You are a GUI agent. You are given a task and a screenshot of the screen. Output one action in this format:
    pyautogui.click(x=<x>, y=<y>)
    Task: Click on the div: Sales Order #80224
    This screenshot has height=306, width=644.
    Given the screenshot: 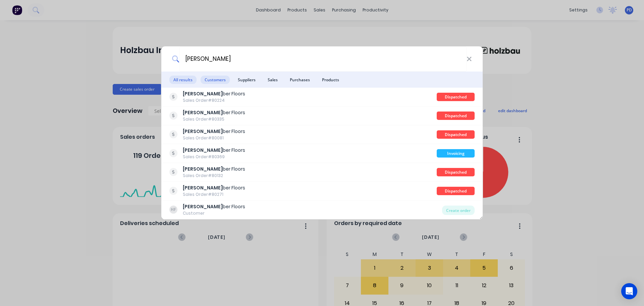 What is the action you would take?
    pyautogui.click(x=214, y=101)
    